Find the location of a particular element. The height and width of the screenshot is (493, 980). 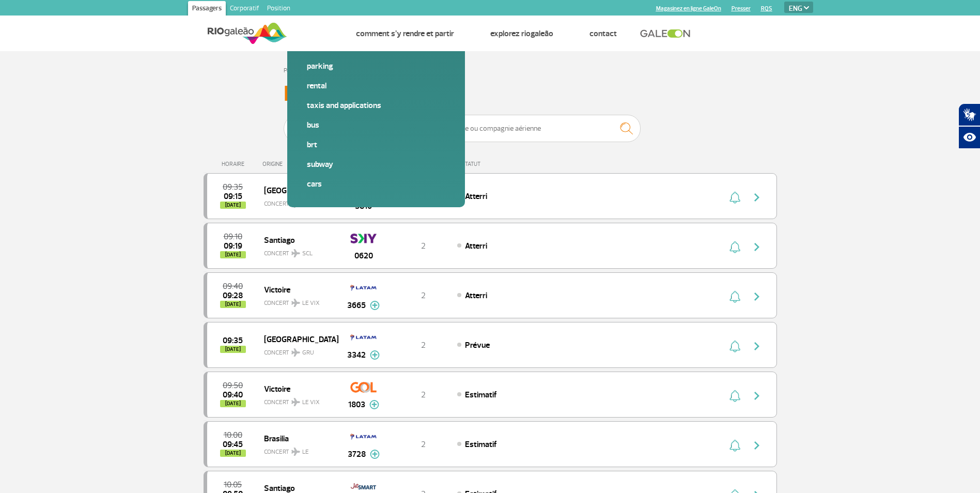

a: Rental is located at coordinates (376, 86).